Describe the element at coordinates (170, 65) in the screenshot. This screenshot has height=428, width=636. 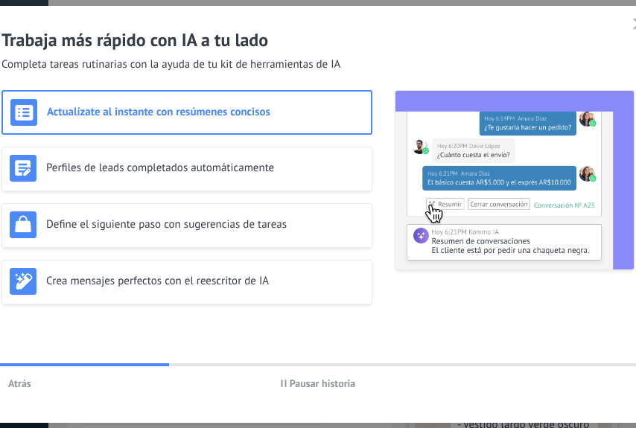
I see `span: Completa tareas rutinarias con la ayuda de tu kit de herramientas de IA` at that location.